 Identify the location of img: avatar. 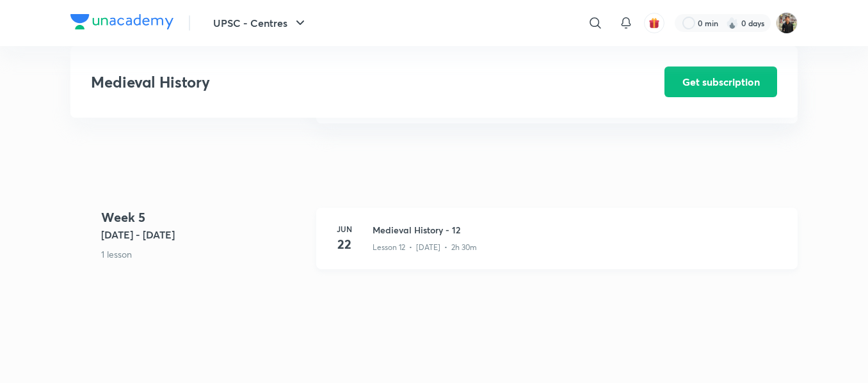
(654, 23).